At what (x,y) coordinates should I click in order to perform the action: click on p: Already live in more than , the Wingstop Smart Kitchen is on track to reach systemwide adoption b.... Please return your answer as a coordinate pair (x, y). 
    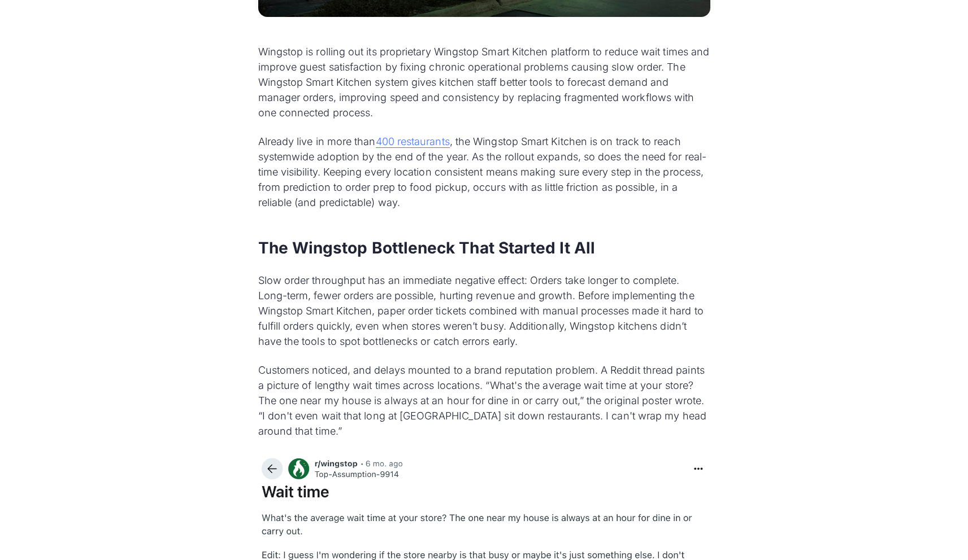
    Looking at the image, I should click on (484, 171).